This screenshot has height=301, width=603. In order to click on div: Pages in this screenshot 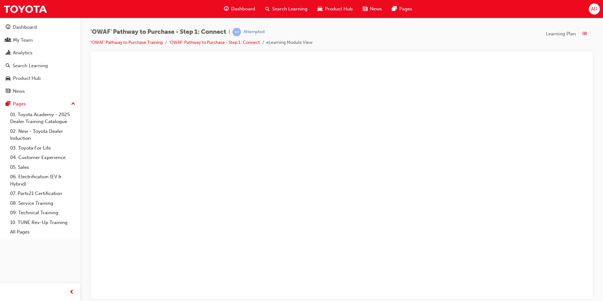, I will do `click(19, 104)`.